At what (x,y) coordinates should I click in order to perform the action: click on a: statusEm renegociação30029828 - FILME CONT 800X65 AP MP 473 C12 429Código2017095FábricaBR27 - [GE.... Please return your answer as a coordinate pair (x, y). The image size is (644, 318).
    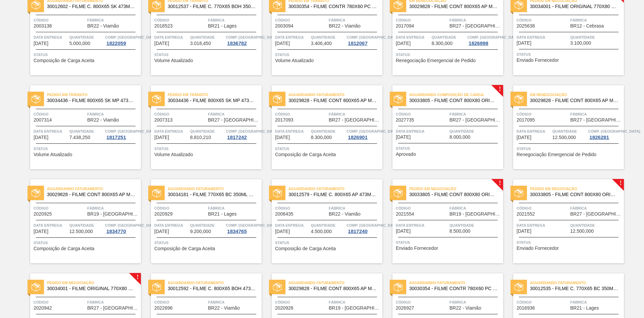
    Looking at the image, I should click on (564, 127).